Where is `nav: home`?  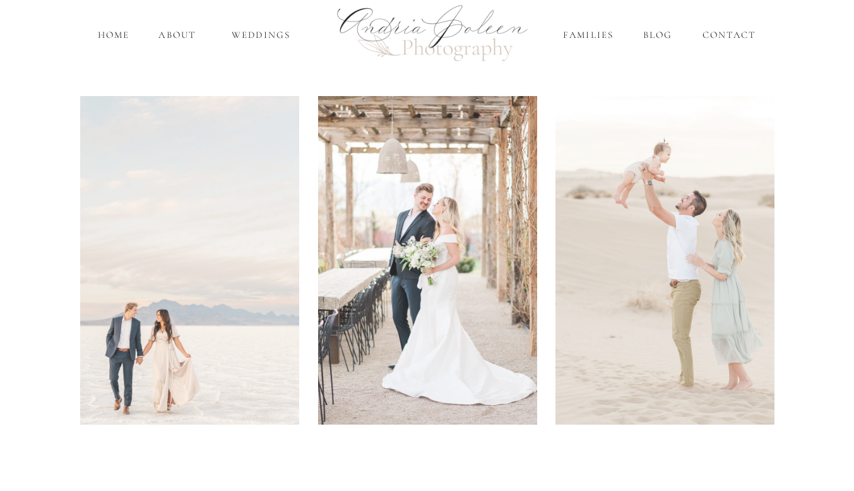
nav: home is located at coordinates (114, 35).